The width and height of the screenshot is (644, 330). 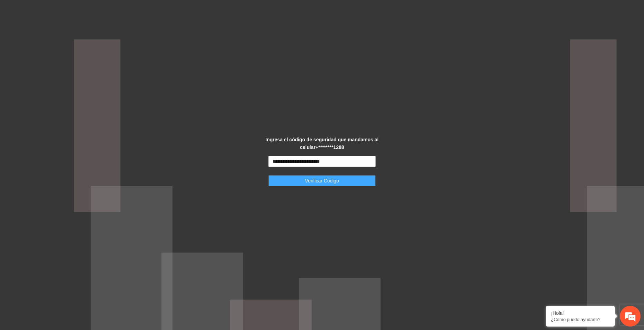 What do you see at coordinates (581, 313) in the screenshot?
I see `div: ¡Hola!` at bounding box center [581, 313].